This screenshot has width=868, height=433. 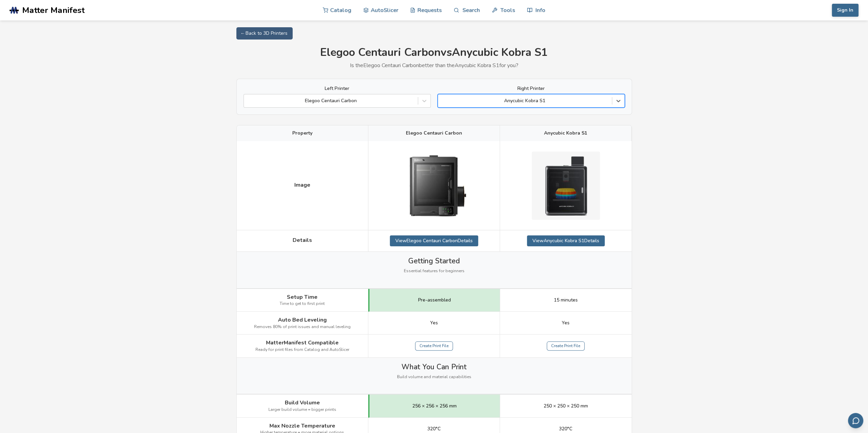 I want to click on span: Ready for print files from Catalog and AutoSlicer, so click(x=303, y=350).